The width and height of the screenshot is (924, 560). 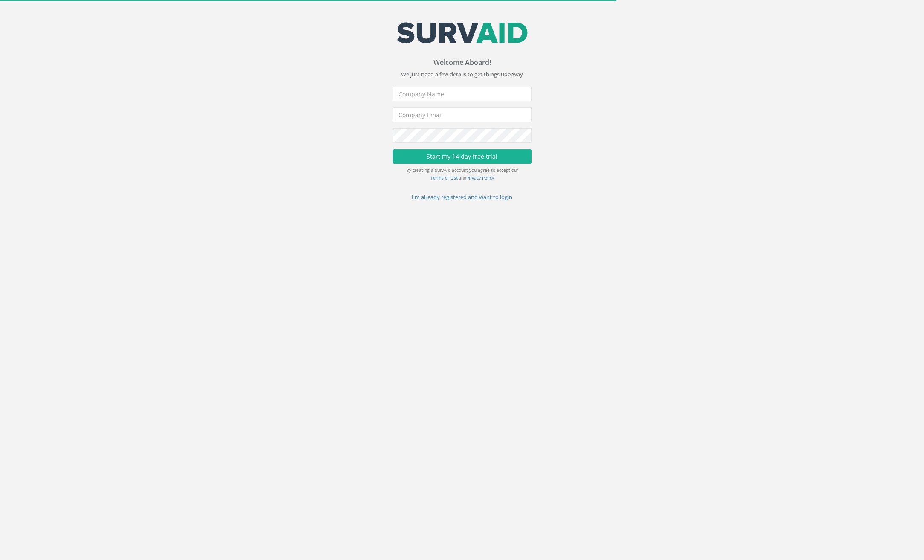 I want to click on a: I'm already registered and want to login, so click(x=462, y=197).